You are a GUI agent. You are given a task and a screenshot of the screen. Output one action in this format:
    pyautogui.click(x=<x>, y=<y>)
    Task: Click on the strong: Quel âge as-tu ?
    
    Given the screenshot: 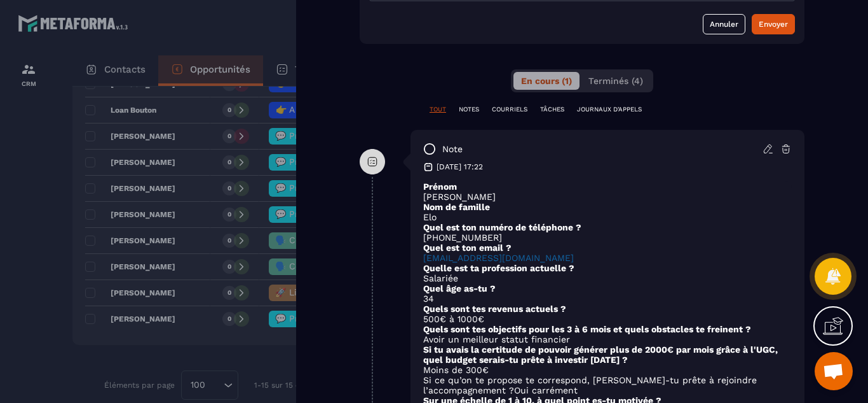 What is the action you would take?
    pyautogui.click(x=459, y=288)
    